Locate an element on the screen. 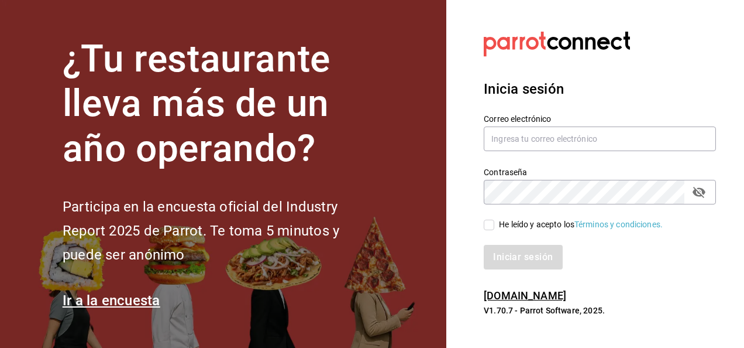  p: V1.70.7 - Parrot Software, 2025. is located at coordinates (600, 310).